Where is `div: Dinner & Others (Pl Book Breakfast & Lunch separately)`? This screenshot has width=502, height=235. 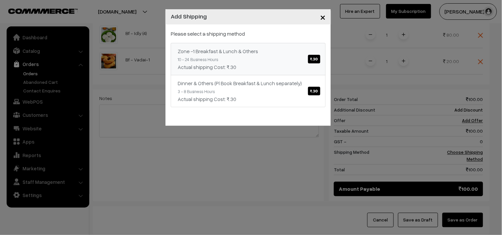
div: Dinner & Others (Pl Book Breakfast & Lunch separately) is located at coordinates (248, 83).